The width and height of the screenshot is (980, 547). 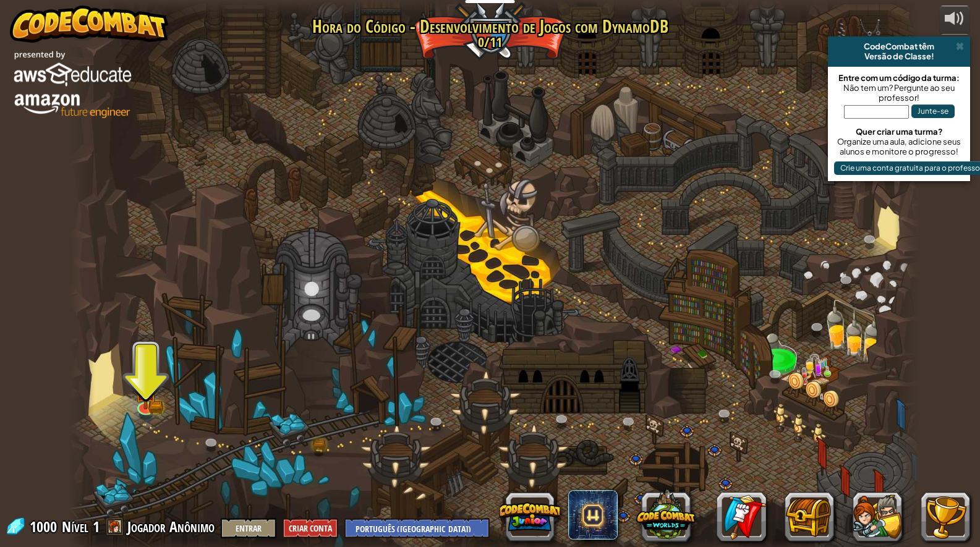 What do you see at coordinates (249, 527) in the screenshot?
I see `button: Entrar` at bounding box center [249, 527].